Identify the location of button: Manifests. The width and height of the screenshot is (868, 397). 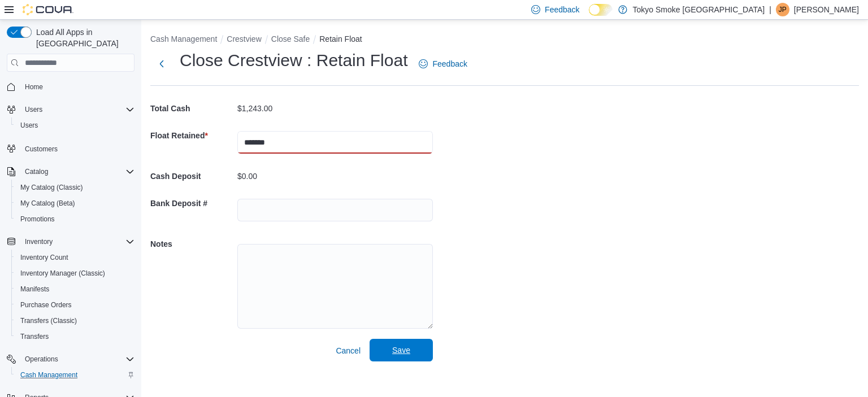
(75, 289).